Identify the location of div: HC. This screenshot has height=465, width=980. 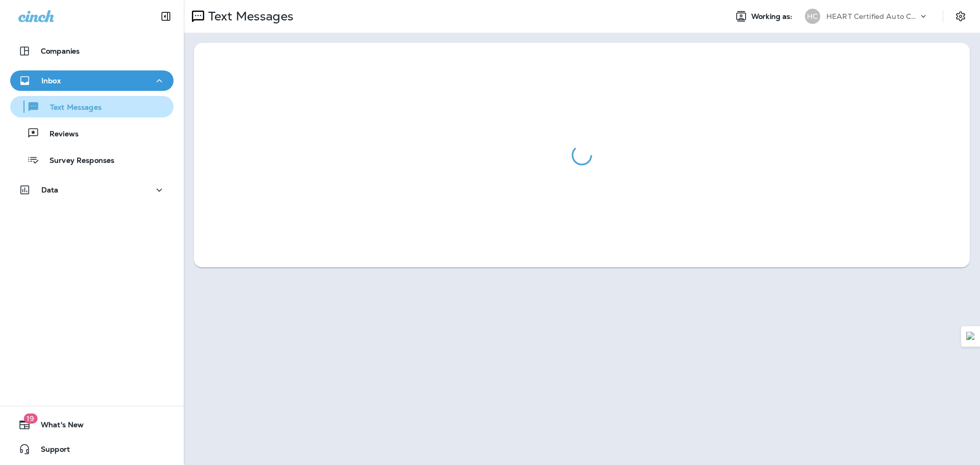
(812, 16).